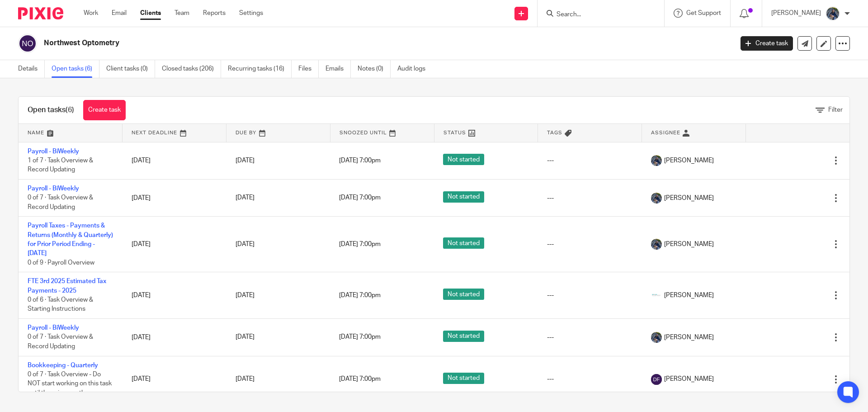  Describe the element at coordinates (67, 286) in the screenshot. I see `a: FTE 3rd 2025 Estimated Tax Payments - 2025` at that location.